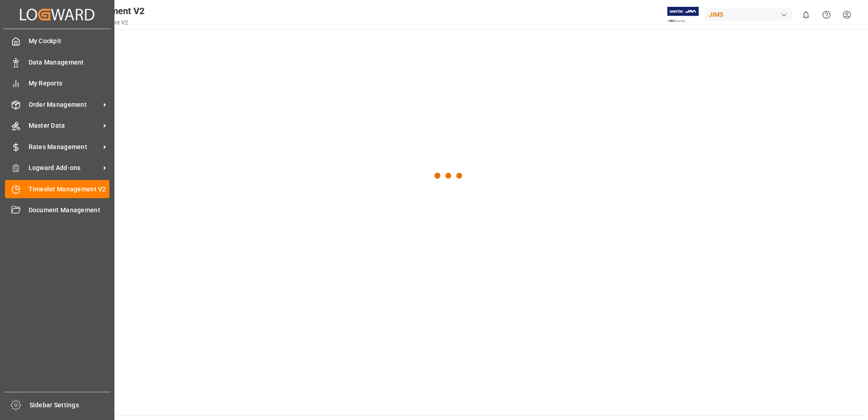 The height and width of the screenshot is (420, 868). Describe the element at coordinates (69, 210) in the screenshot. I see `span: Document Management` at that location.